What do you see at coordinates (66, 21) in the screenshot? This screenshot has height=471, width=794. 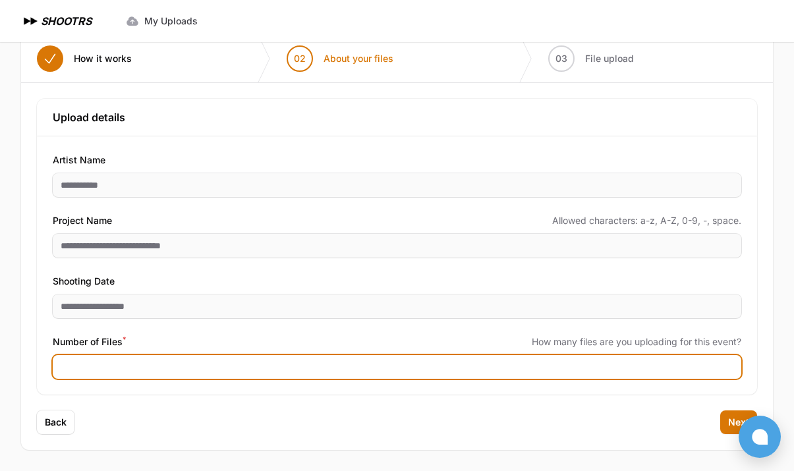 I see `h1: SHOOTRS` at bounding box center [66, 21].